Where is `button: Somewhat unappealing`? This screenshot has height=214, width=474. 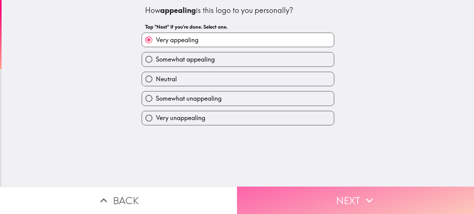 button: Somewhat unappealing is located at coordinates (238, 98).